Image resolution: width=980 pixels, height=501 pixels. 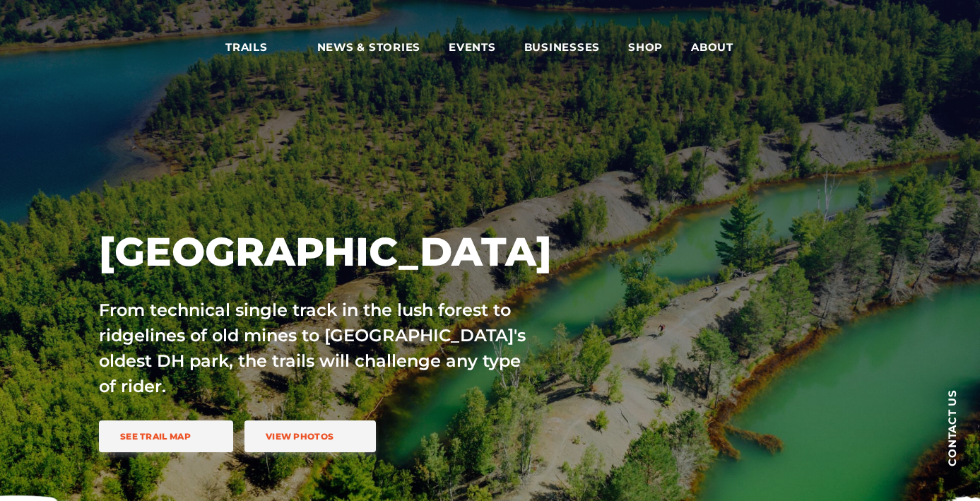 I want to click on a: View Photos trail icon, so click(x=310, y=436).